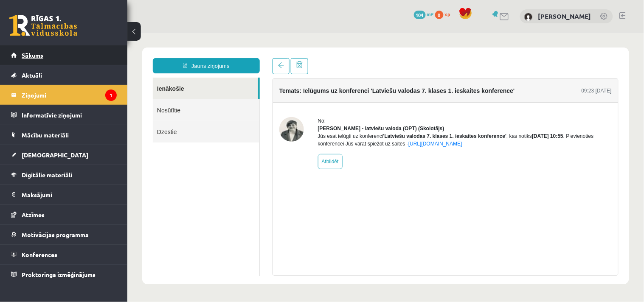 The height and width of the screenshot is (302, 644). I want to click on a: 104 mP, so click(424, 14).